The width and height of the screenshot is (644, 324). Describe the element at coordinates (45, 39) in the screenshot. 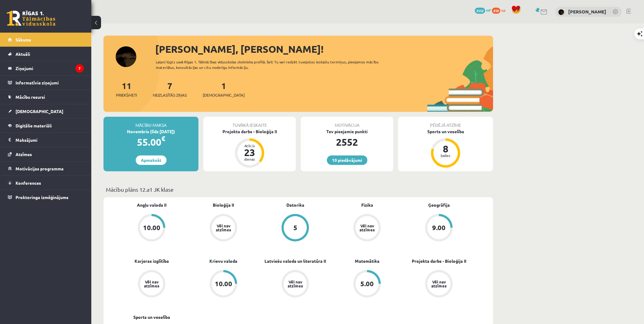

I see `a: Sākums` at that location.